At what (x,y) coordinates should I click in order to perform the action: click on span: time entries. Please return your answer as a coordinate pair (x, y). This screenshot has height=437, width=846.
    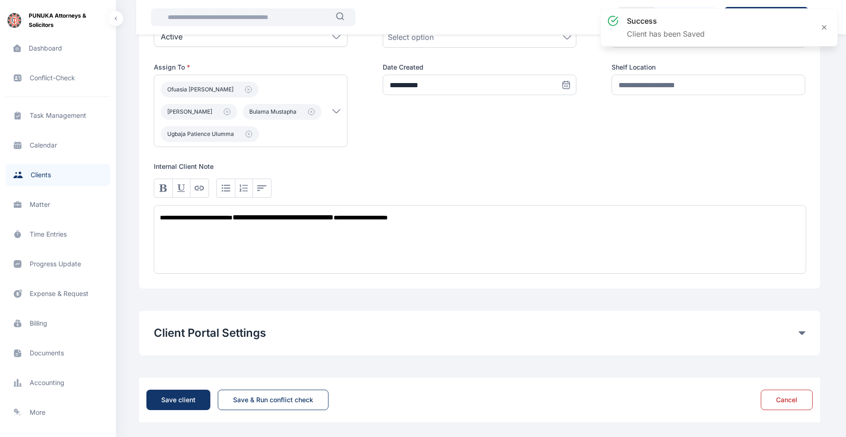
    Looking at the image, I should click on (58, 234).